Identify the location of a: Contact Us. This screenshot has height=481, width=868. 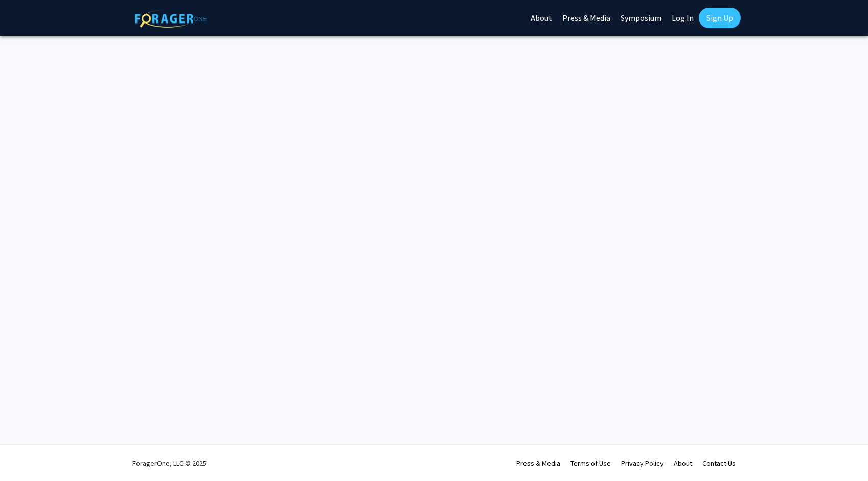
(719, 463).